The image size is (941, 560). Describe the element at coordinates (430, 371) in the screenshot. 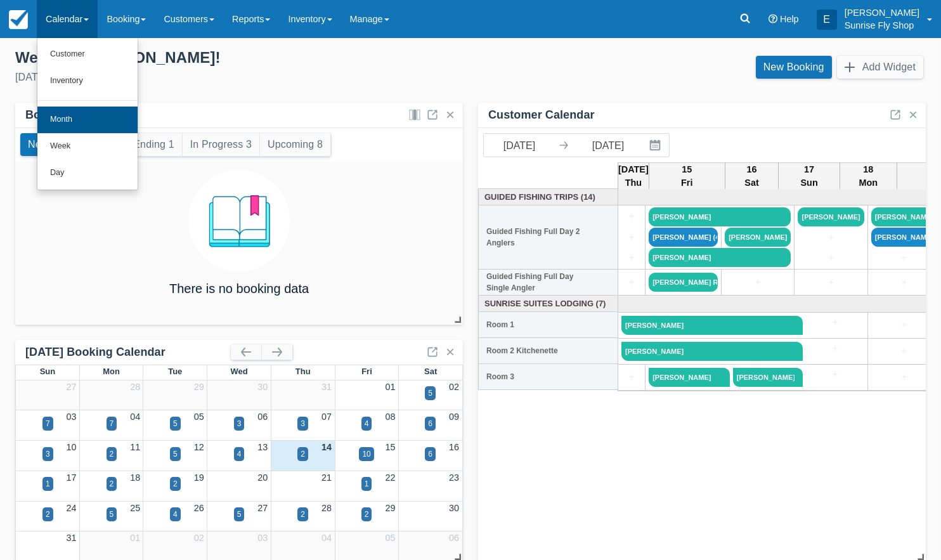

I see `span: Sat` at that location.